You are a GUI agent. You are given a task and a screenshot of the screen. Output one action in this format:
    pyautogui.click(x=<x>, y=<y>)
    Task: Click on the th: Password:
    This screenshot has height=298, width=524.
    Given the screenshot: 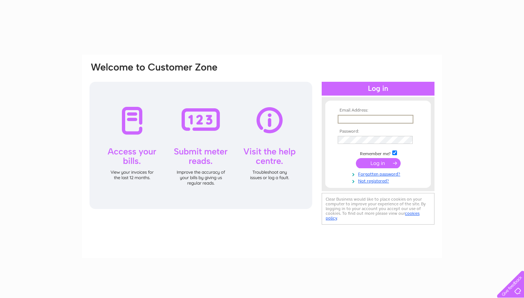 What is the action you would take?
    pyautogui.click(x=378, y=132)
    